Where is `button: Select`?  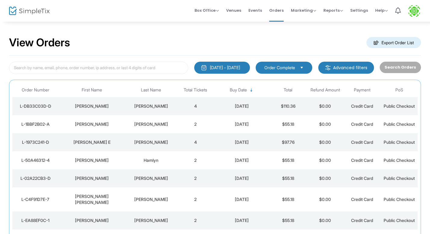
button: Select is located at coordinates (302, 68).